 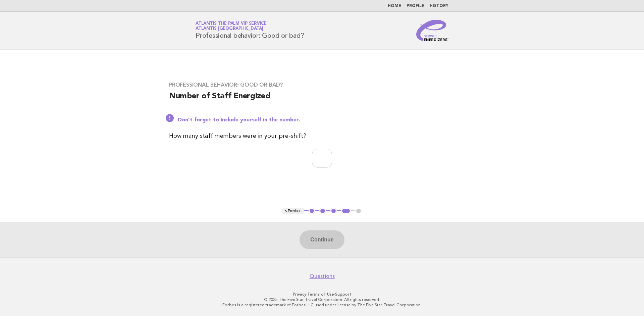 What do you see at coordinates (311, 211) in the screenshot?
I see `button: 1` at bounding box center [311, 211].